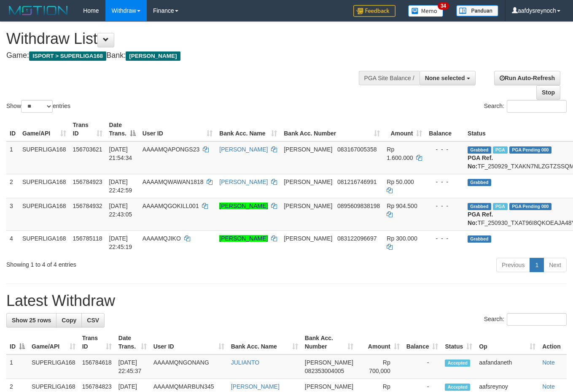 The height and width of the screenshot is (392, 573). What do you see at coordinates (507, 366) in the screenshot?
I see `td: aafandaneth` at bounding box center [507, 366].